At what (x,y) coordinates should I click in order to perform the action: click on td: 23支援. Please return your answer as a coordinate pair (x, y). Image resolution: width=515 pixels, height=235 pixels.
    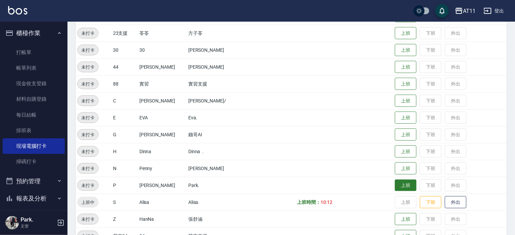
    Looking at the image, I should click on (125, 33).